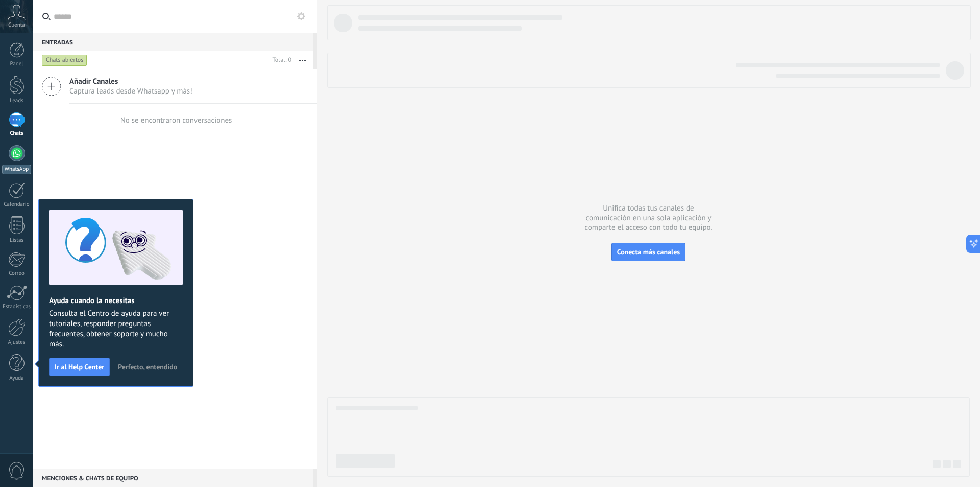 The width and height of the screenshot is (980, 487). Describe the element at coordinates (17, 134) in the screenshot. I see `div: Chats` at that location.